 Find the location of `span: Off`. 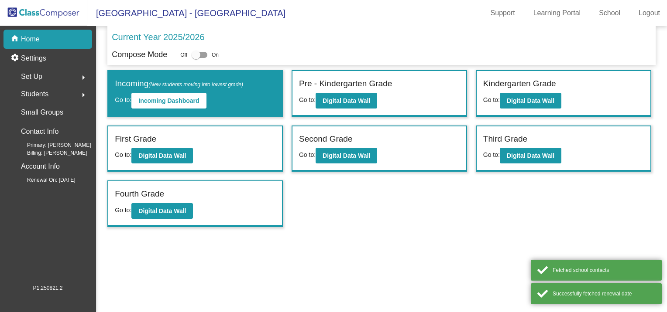

span: Off is located at coordinates (184, 55).